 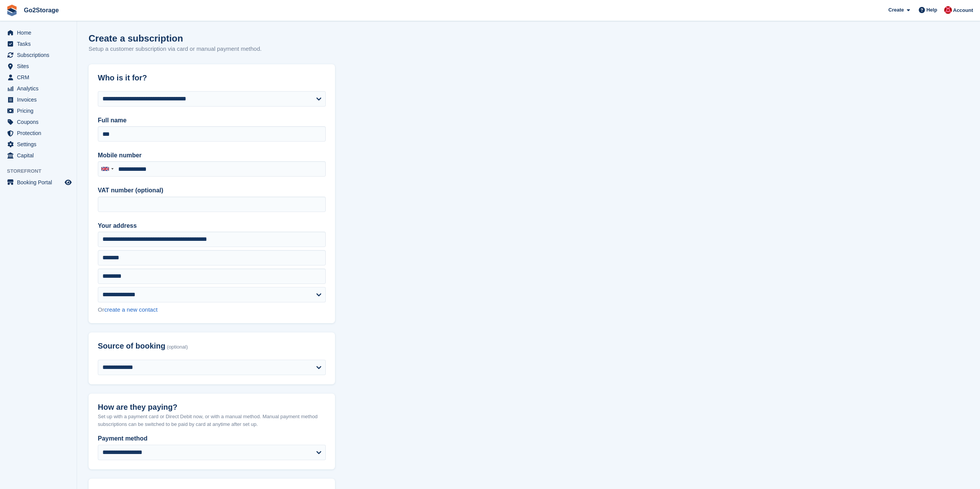 I want to click on span: Account, so click(x=963, y=11).